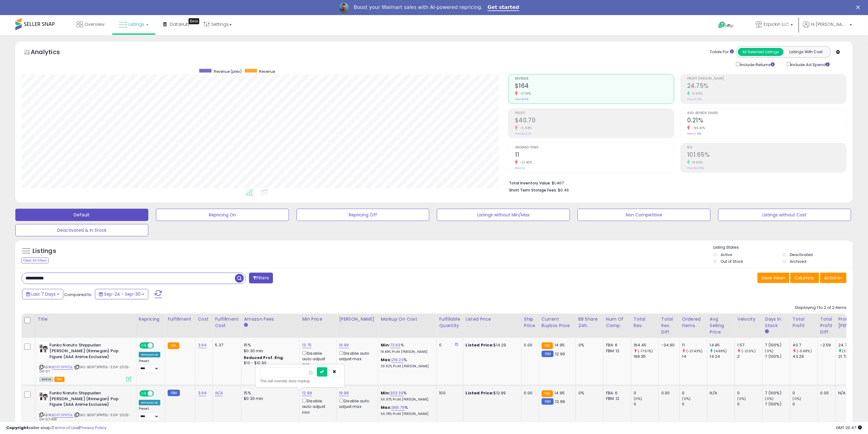 Image resolution: width=868 pixels, height=434 pixels. I want to click on small: 19.66%, so click(696, 162).